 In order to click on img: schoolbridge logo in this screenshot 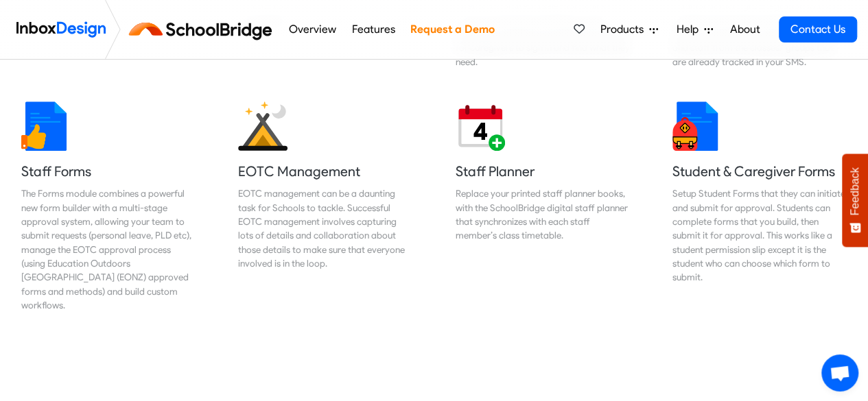, I will do `click(203, 29)`.